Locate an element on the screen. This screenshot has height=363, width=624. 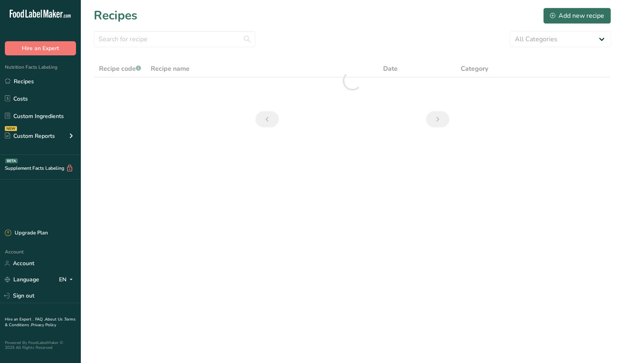
button: Add new recipe is located at coordinates (577, 16).